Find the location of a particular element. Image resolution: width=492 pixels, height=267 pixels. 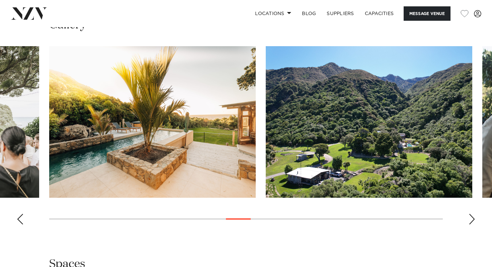

a: Capacities is located at coordinates (379, 13).